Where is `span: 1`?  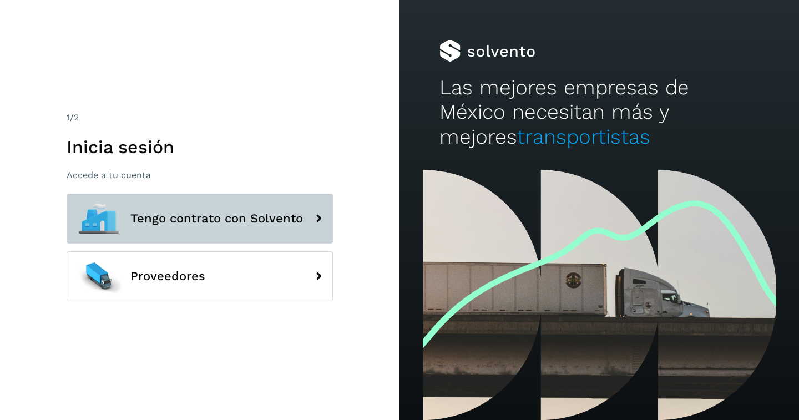
span: 1 is located at coordinates (68, 117).